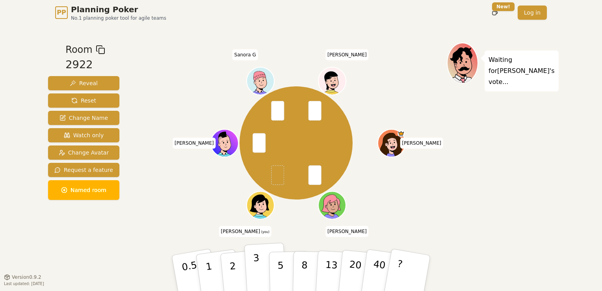  What do you see at coordinates (503, 7) in the screenshot?
I see `div: New!` at bounding box center [503, 7].